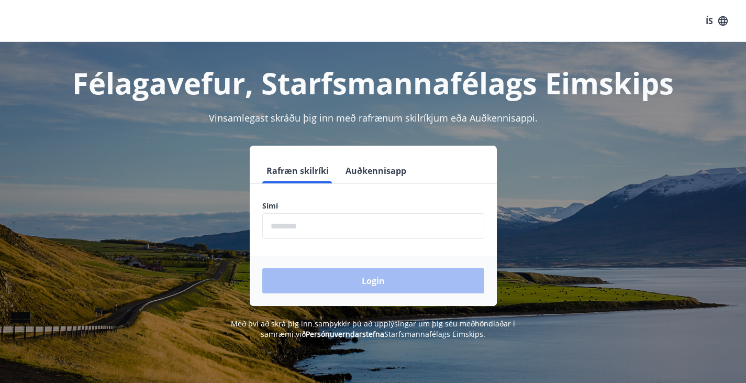 The image size is (746, 383). What do you see at coordinates (345, 333) in the screenshot?
I see `a: Persónuverndarstefna` at bounding box center [345, 333].